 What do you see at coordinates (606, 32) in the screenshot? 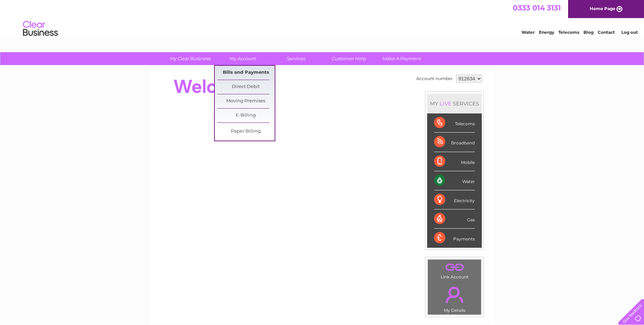
I see `a: Contact` at bounding box center [606, 32].